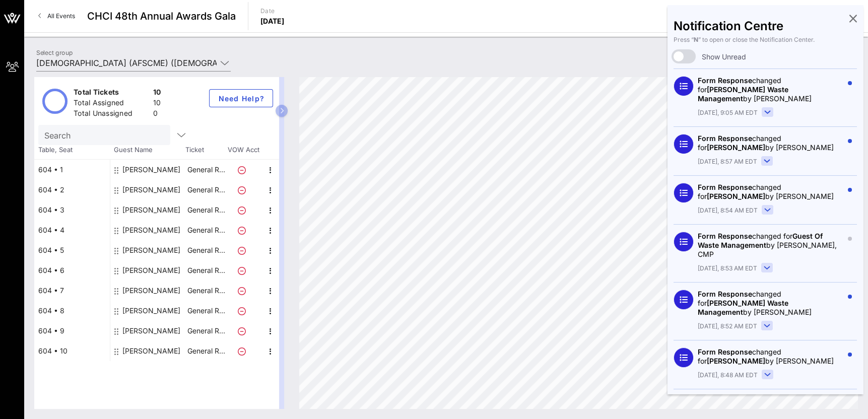 The image size is (868, 419). I want to click on span: Guest Name, so click(148, 150).